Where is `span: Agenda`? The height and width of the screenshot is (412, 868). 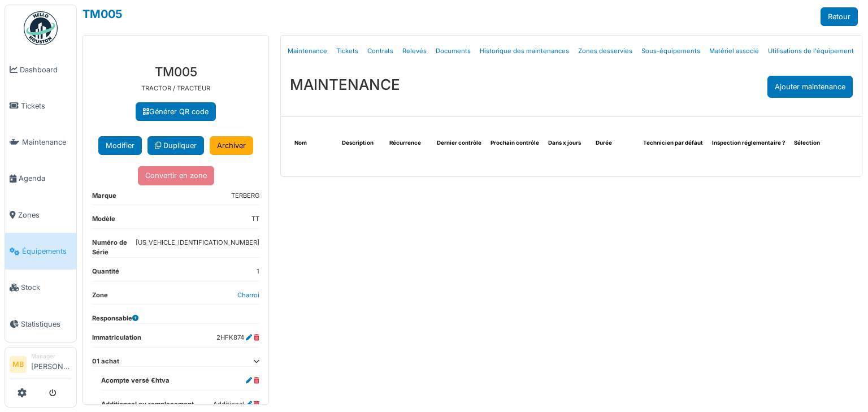
span: Agenda is located at coordinates (45, 178).